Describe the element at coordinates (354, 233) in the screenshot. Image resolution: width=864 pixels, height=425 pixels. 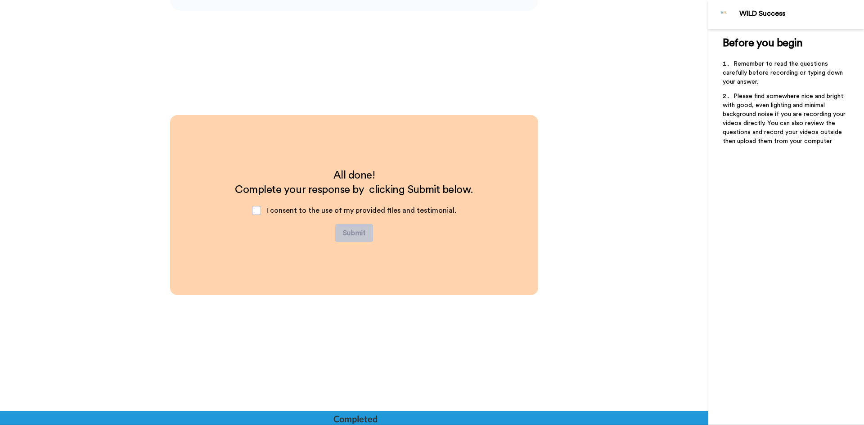
I see `button: Submit` at that location.